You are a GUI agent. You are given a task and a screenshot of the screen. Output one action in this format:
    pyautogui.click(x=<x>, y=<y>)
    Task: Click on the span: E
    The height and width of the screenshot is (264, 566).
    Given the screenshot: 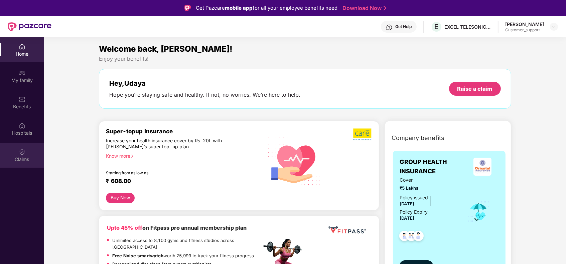 What is the action you would take?
    pyautogui.click(x=436, y=27)
    